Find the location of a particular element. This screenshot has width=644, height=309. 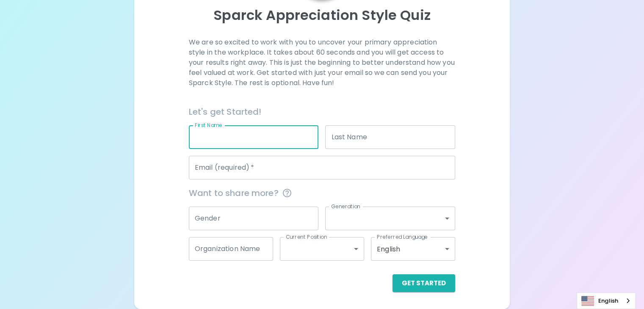

div: Language is located at coordinates (606, 301).